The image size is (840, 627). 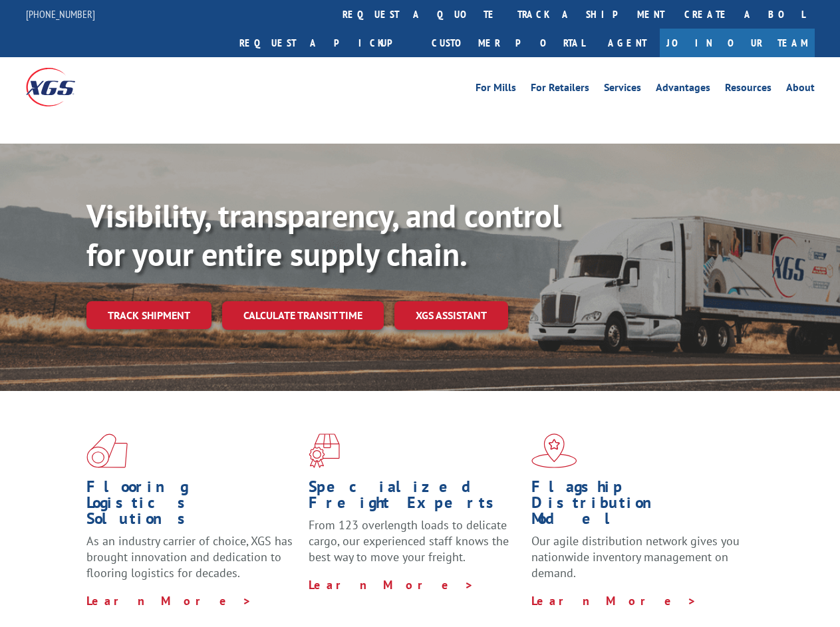 What do you see at coordinates (495, 89) in the screenshot?
I see `a: For Mills` at bounding box center [495, 89].